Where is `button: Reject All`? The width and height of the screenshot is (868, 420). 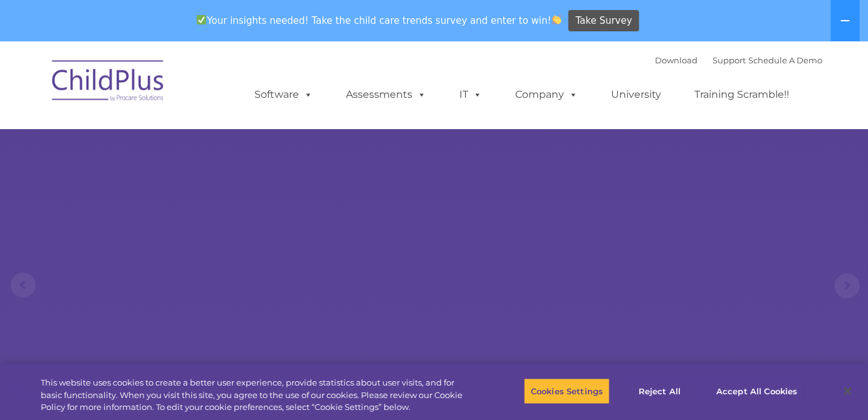 button: Reject All is located at coordinates (659, 391).